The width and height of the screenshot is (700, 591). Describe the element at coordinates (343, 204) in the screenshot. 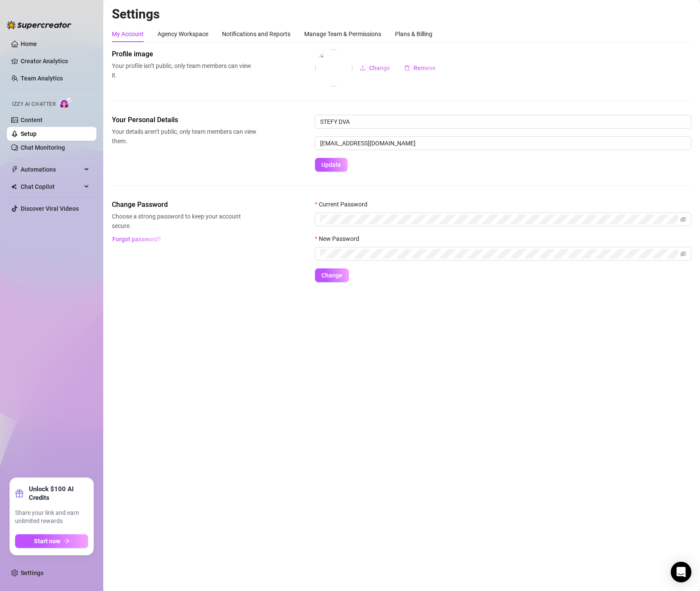

I see `label: Current Password` at that location.